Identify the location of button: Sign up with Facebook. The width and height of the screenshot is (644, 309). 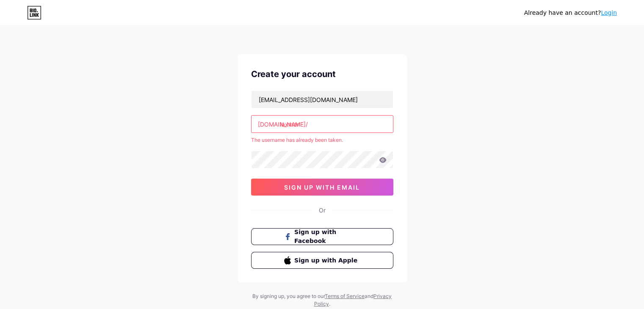
(323, 237).